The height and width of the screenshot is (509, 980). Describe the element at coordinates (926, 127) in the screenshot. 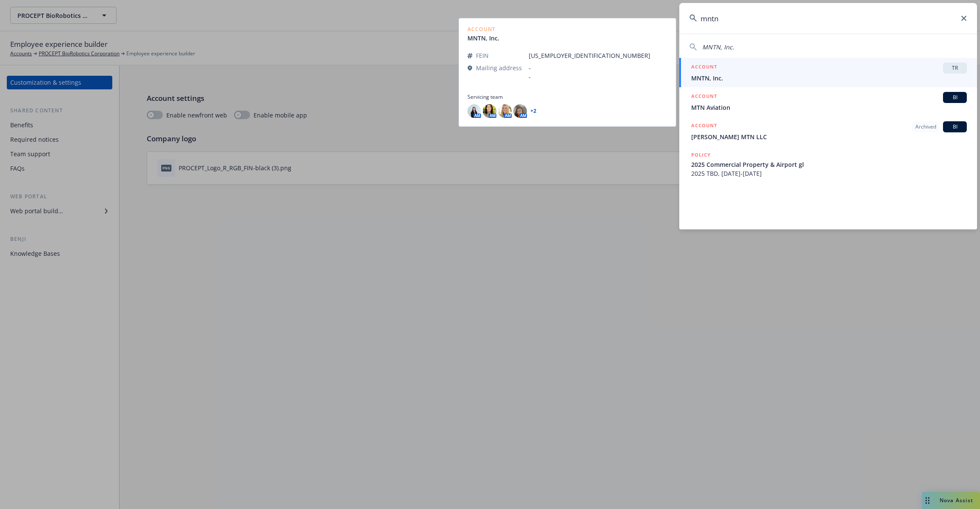

I see `span: Archived` at that location.